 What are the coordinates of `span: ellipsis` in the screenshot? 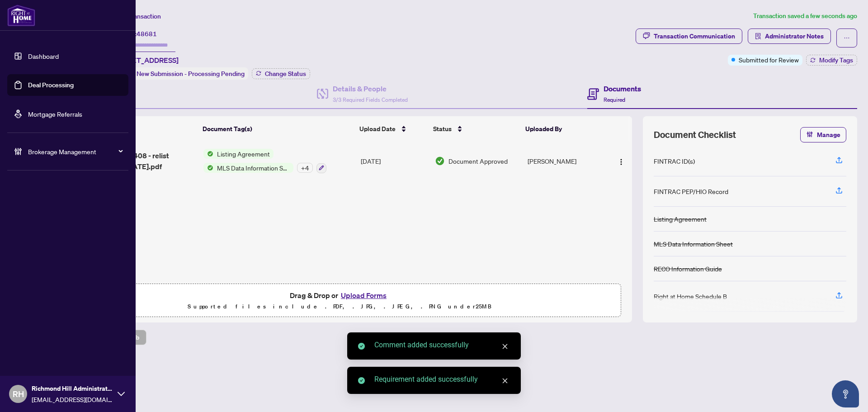 It's located at (847, 38).